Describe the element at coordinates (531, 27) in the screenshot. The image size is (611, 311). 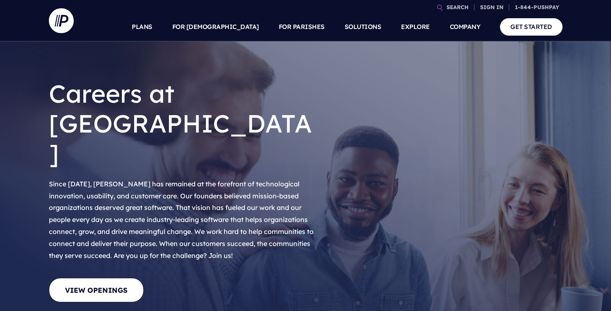
I see `a: GET STARTED` at that location.